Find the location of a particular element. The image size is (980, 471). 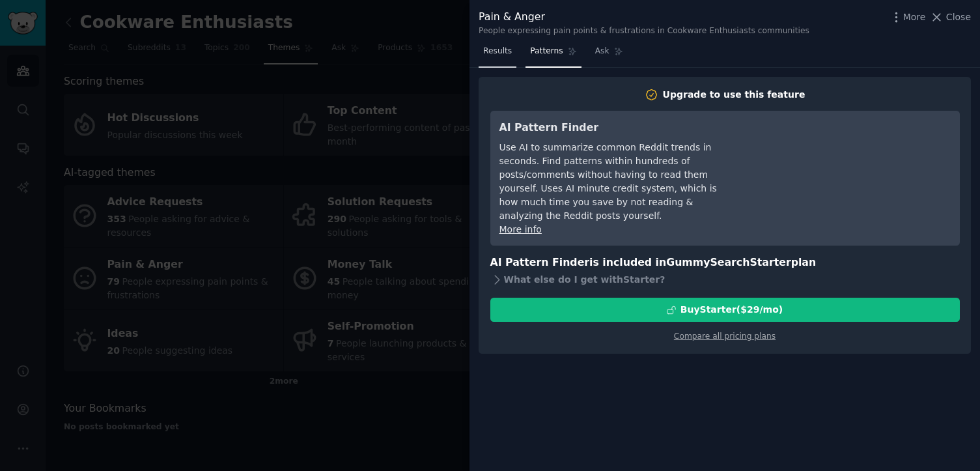

a: Results is located at coordinates (498, 54).